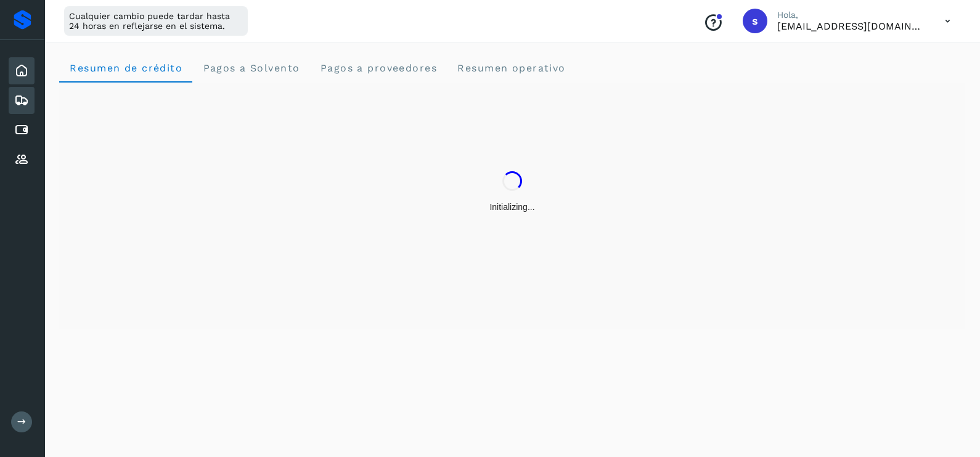 This screenshot has width=980, height=457. Describe the element at coordinates (126, 68) in the screenshot. I see `span: Resumen de crédito` at that location.